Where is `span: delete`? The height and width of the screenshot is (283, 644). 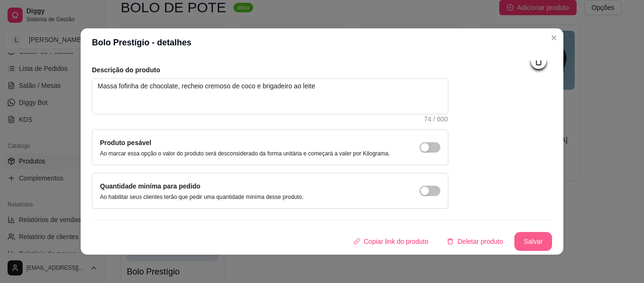
span: delete is located at coordinates (450, 241).